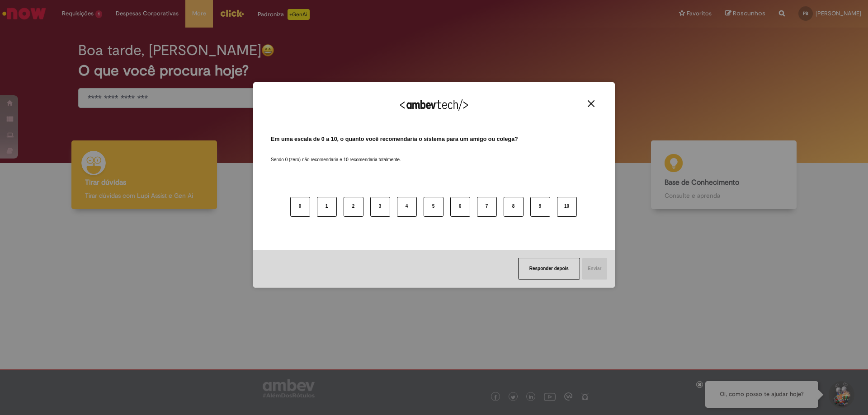  What do you see at coordinates (434, 105) in the screenshot?
I see `img: Logo Ambevtech` at bounding box center [434, 105].